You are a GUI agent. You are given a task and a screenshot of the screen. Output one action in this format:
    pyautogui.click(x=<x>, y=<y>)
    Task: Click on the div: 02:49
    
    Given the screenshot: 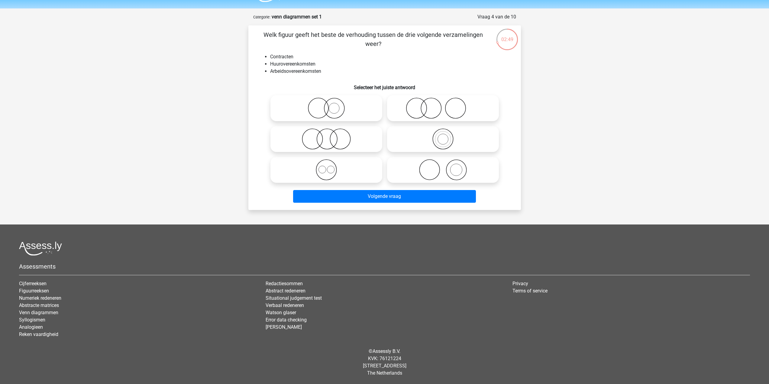 What is the action you would take?
    pyautogui.click(x=507, y=36)
    